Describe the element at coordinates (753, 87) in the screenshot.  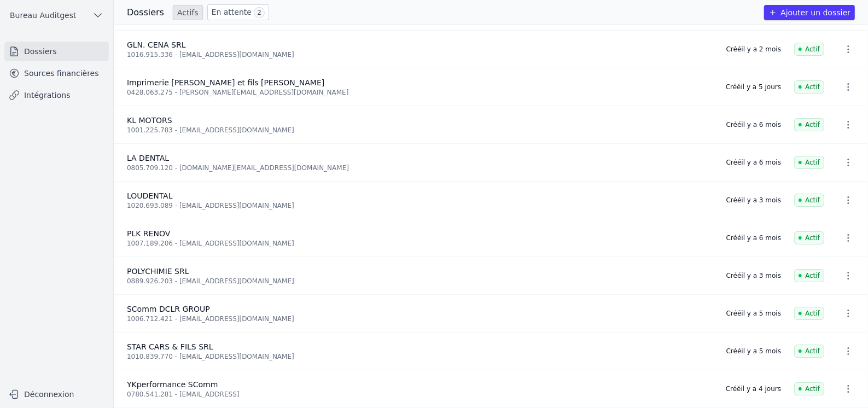
I see `div: Créé il y a 5 jours` at that location.